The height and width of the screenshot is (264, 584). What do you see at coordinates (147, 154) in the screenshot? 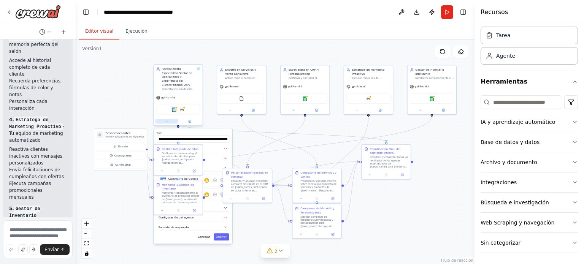
I see `g: Edge from triggers to 33fe9196-642e-4dc2-a23c-d5d46e40a4aa` at bounding box center [147, 154].